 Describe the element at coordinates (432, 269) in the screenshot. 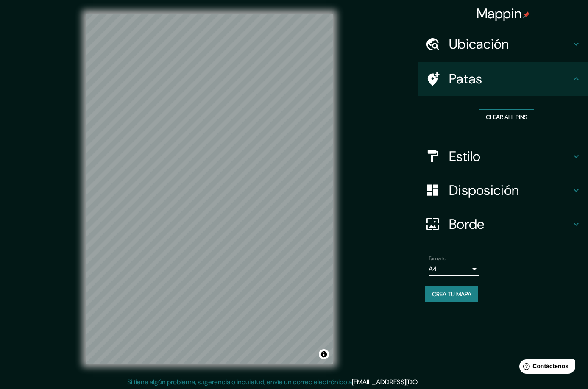

I see `font: A4` at that location.